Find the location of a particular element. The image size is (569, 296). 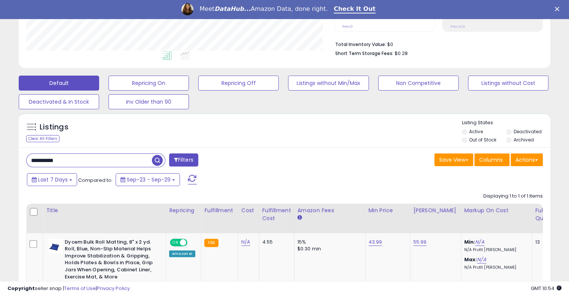

b: Short Term Storage Fees: is located at coordinates (365, 53).